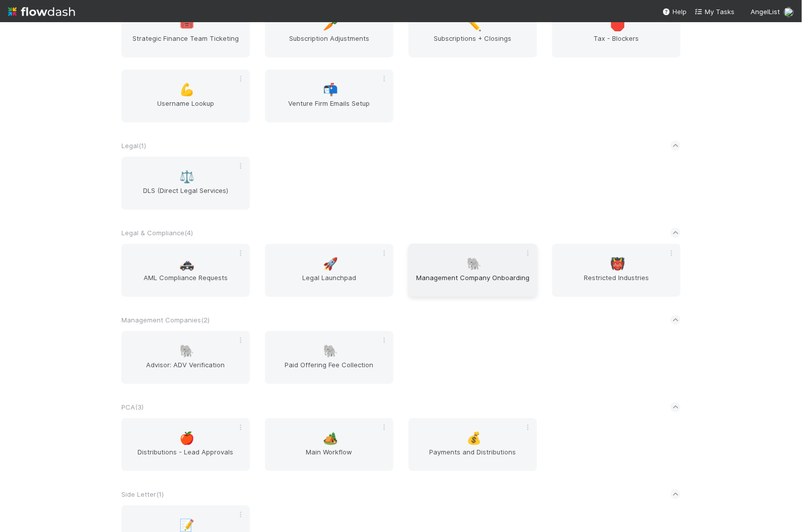 The width and height of the screenshot is (802, 532). Describe the element at coordinates (186, 444) in the screenshot. I see `a: 🍎Distributions - Lead Approvals` at that location.